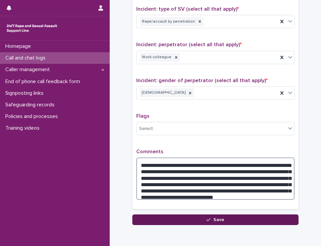  I want to click on p: Training videos, so click(24, 128).